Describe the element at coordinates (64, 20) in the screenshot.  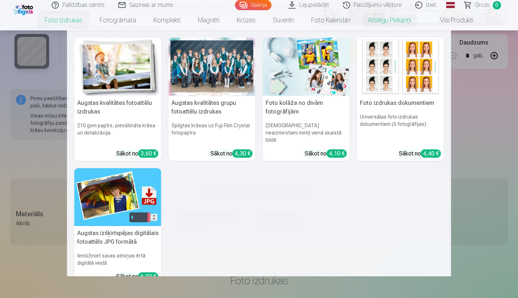
I see `a: Foto izdrukas` at that location.